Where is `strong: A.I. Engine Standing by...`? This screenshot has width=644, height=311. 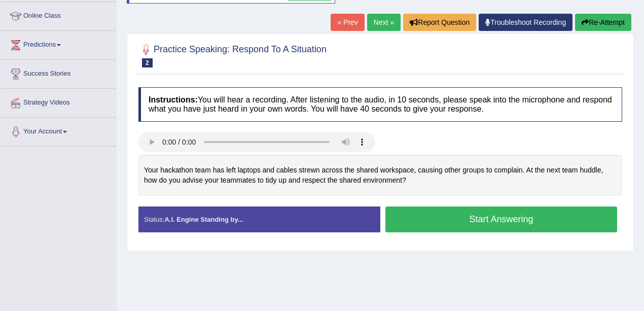 strong: A.I. Engine Standing by... is located at coordinates (204, 219).